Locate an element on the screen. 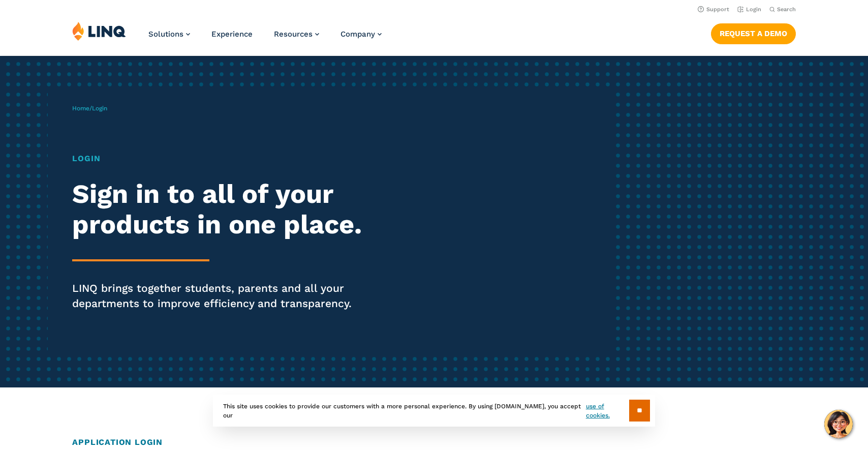  span: Search is located at coordinates (786, 9).